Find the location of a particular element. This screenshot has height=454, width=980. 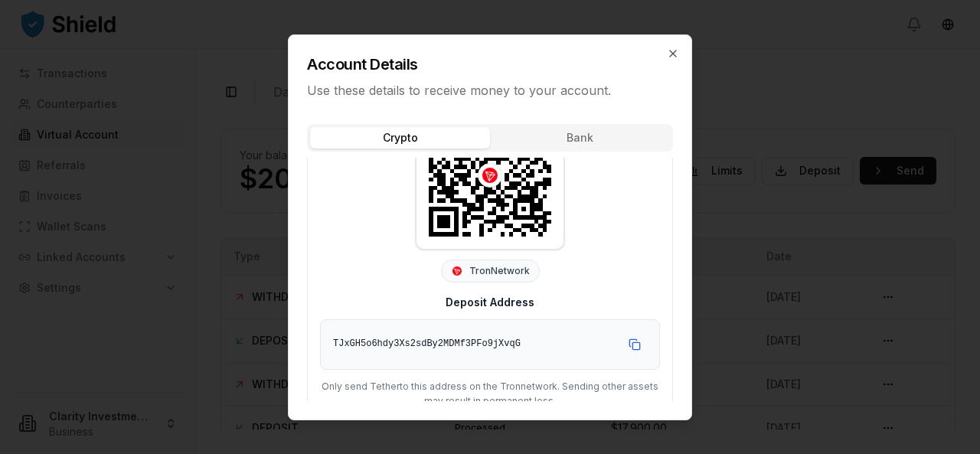

label: Deposit Address is located at coordinates (490, 301).